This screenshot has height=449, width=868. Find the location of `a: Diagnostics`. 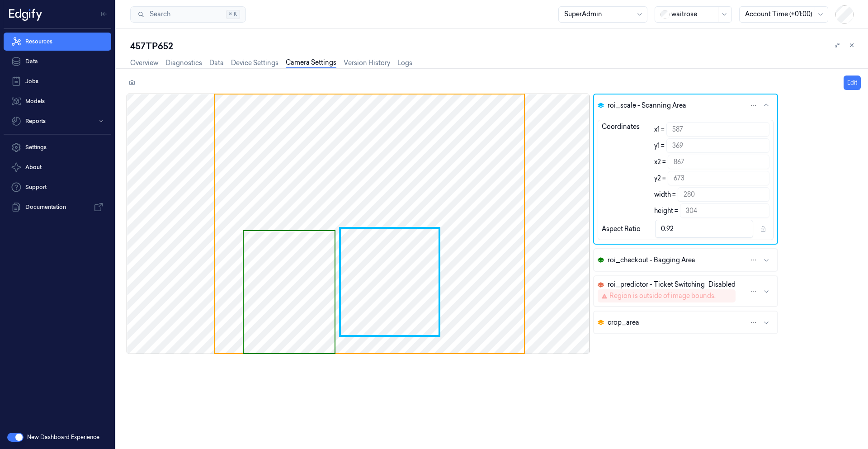

a: Diagnostics is located at coordinates (184, 63).